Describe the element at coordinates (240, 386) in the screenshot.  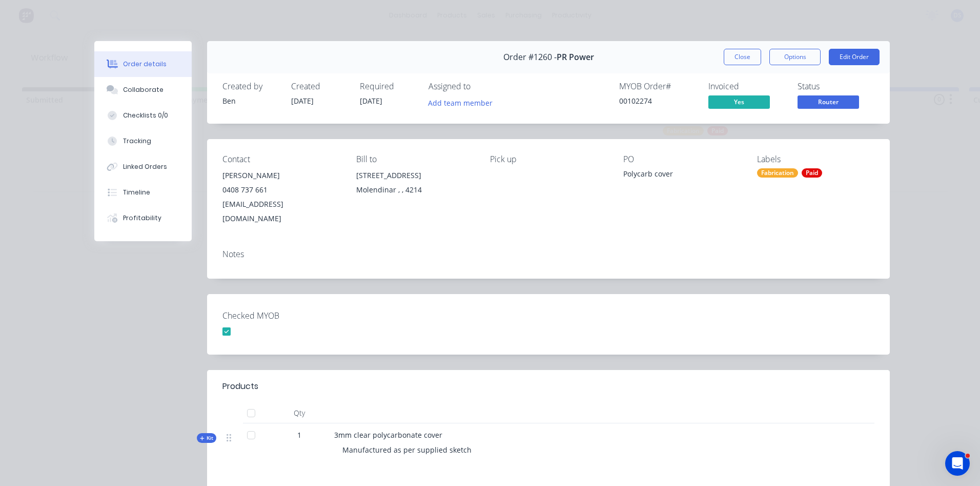
I see `div: Products` at that location.